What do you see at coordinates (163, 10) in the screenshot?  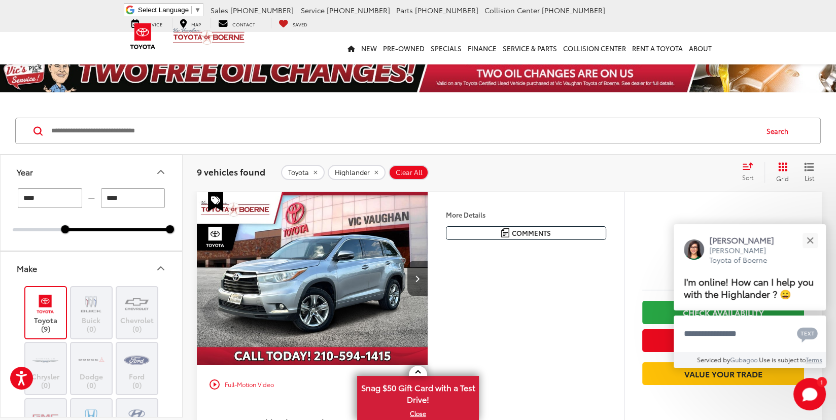 I see `span: Select Language` at bounding box center [163, 10].